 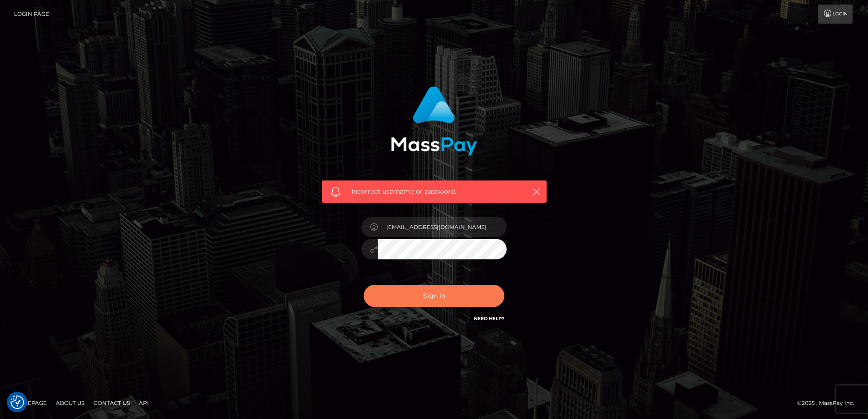 What do you see at coordinates (112, 403) in the screenshot?
I see `a: Contact Us` at bounding box center [112, 403].